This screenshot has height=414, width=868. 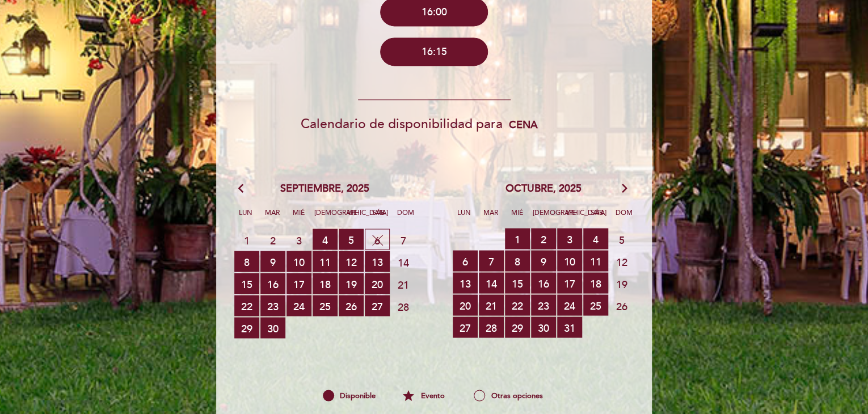 What do you see at coordinates (349, 395) in the screenshot?
I see `div: Disponible` at bounding box center [349, 395].